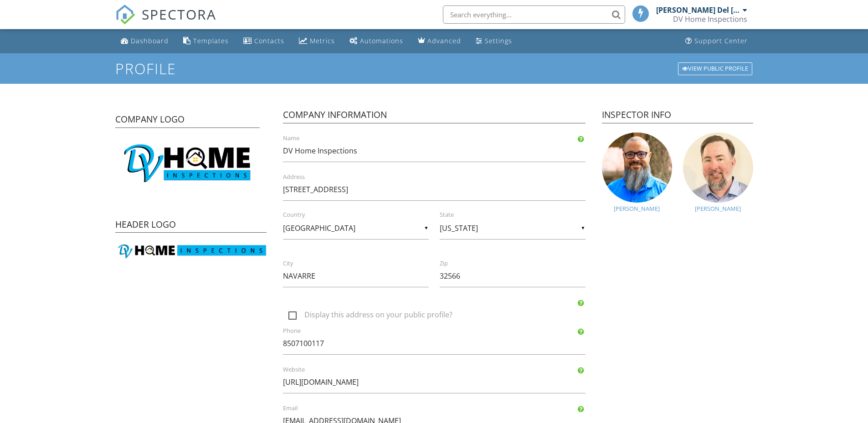  I want to click on img: The Best Home Inspection Software - Spectora, so click(125, 15).